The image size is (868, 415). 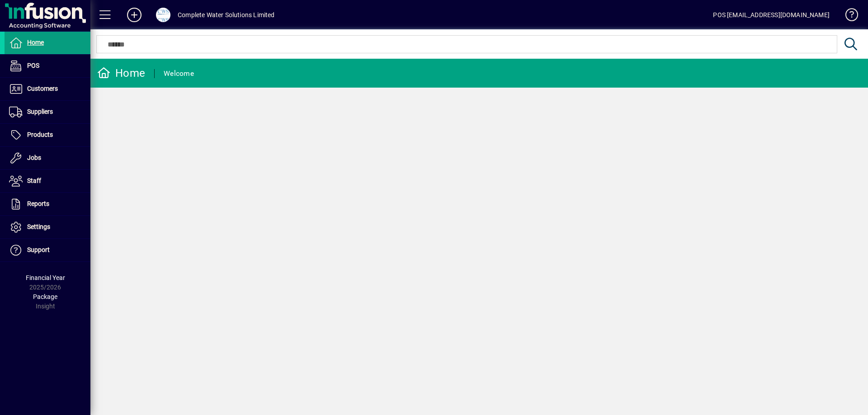 What do you see at coordinates (47, 227) in the screenshot?
I see `a: Settings` at bounding box center [47, 227].